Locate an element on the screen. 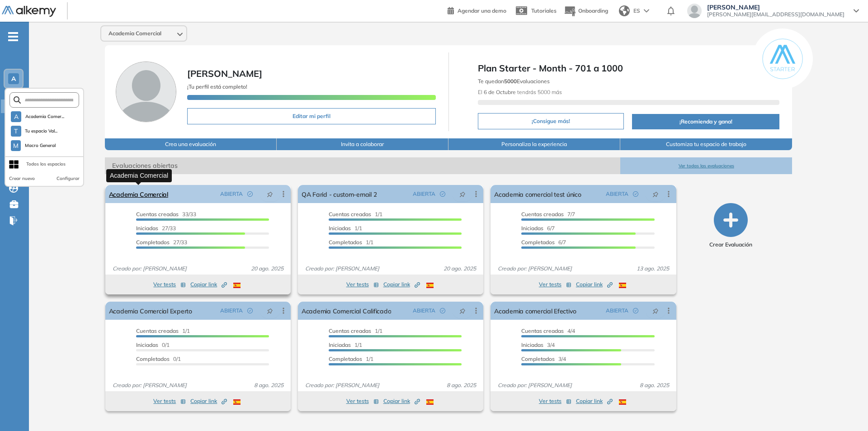 The image size is (868, 431). span: Tutoriales is located at coordinates (544, 11).